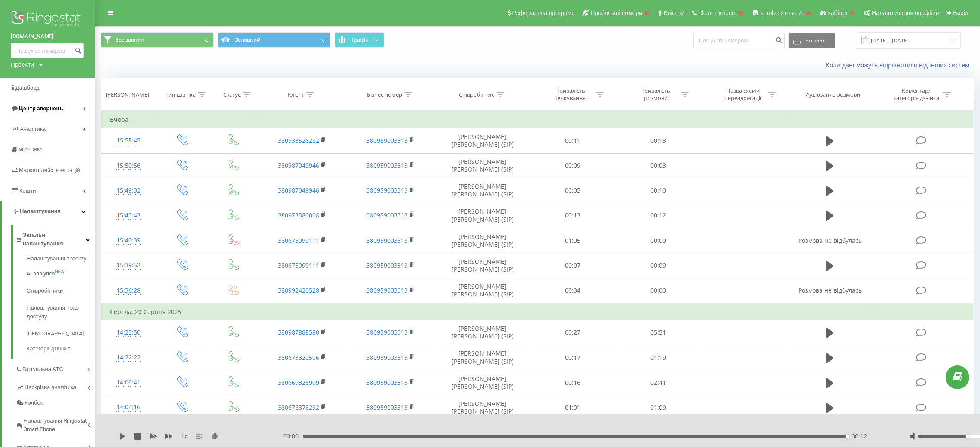 This screenshot has width=980, height=447. What do you see at coordinates (129, 215) in the screenshot?
I see `div: 15:43:43` at bounding box center [129, 215].